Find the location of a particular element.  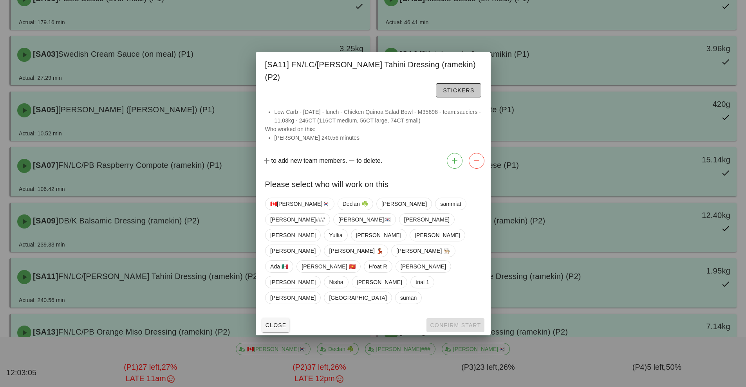

div: Who worked on this: is located at coordinates (373, 129).